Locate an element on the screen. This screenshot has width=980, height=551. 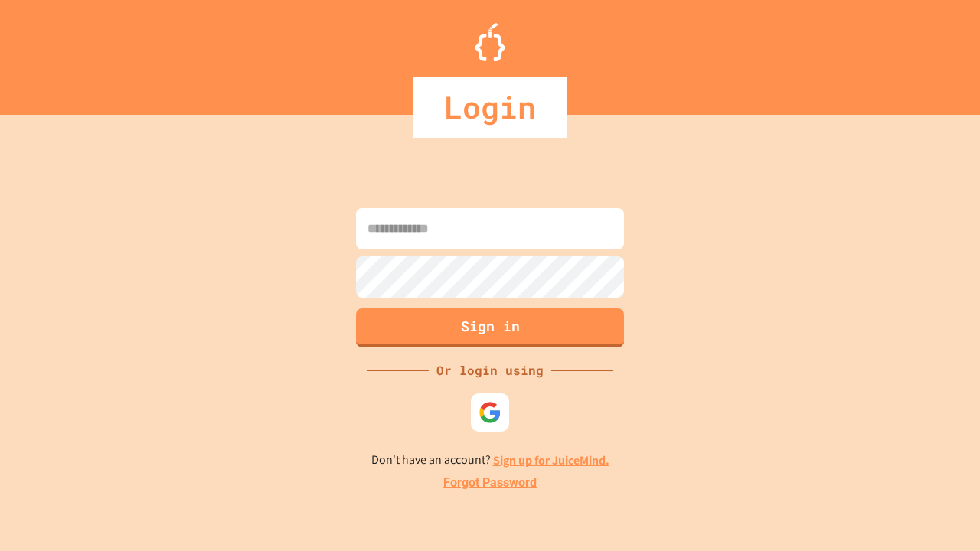
p: Don't have an account? is located at coordinates (490, 460).